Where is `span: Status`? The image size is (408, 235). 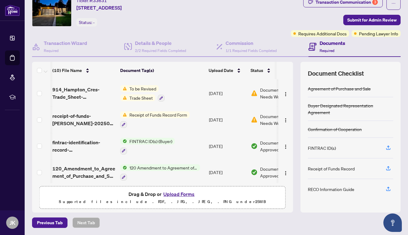 span: Status is located at coordinates (257, 71).